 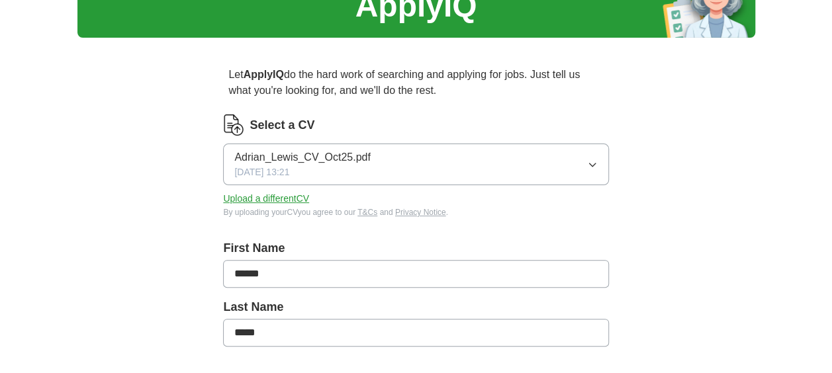 What do you see at coordinates (416, 307) in the screenshot?
I see `label: Last Name` at bounding box center [416, 307].